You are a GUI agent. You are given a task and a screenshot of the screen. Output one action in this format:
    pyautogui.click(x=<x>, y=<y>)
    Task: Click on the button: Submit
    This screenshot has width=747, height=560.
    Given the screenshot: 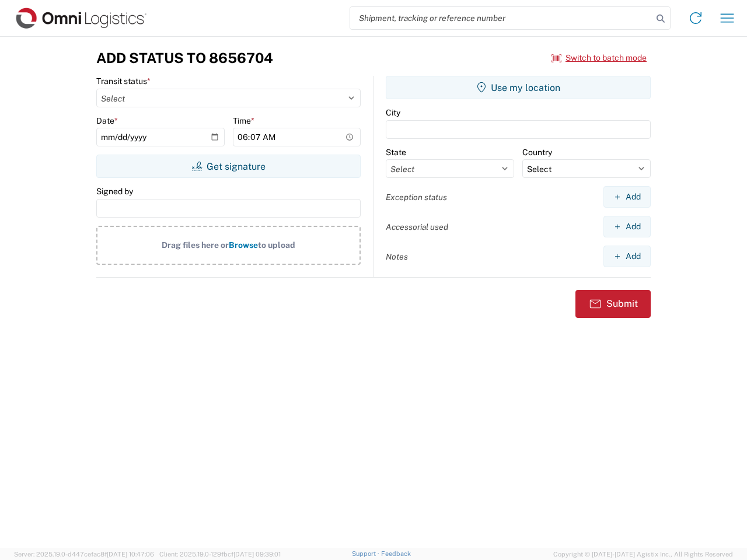 What is the action you would take?
    pyautogui.click(x=613, y=304)
    